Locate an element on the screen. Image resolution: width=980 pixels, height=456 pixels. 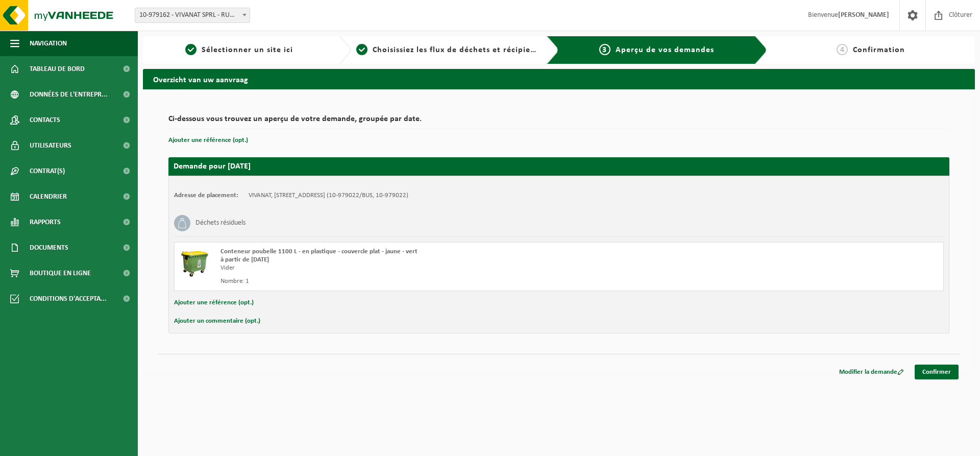
div: Nombre: 1 is located at coordinates (410, 282).